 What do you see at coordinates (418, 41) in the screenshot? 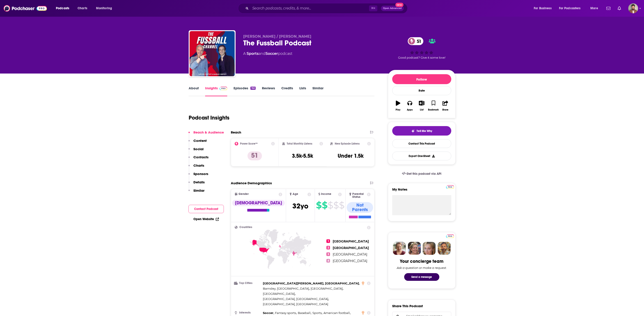
I see `span: 51` at bounding box center [418, 41].